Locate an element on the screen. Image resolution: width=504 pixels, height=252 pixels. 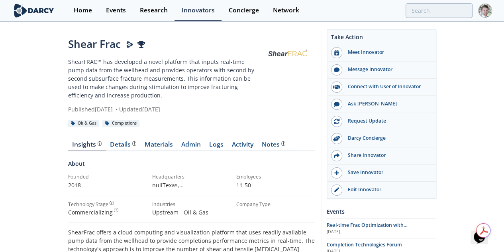
div: Research is located at coordinates (154, 10).